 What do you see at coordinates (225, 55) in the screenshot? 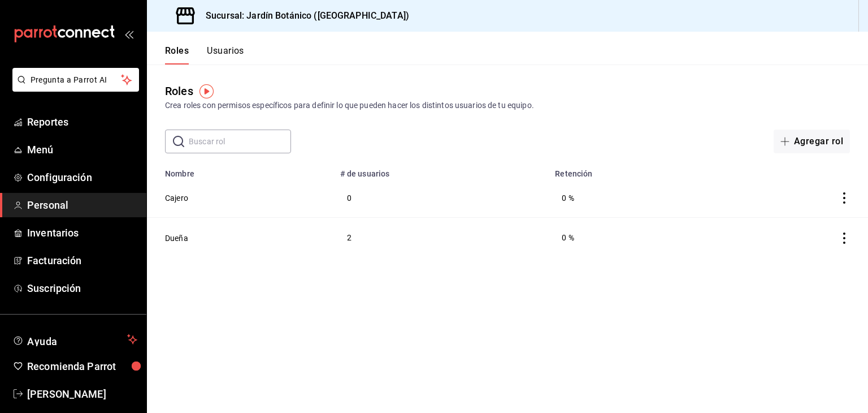
I see `button: Usuarios` at bounding box center [225, 55].